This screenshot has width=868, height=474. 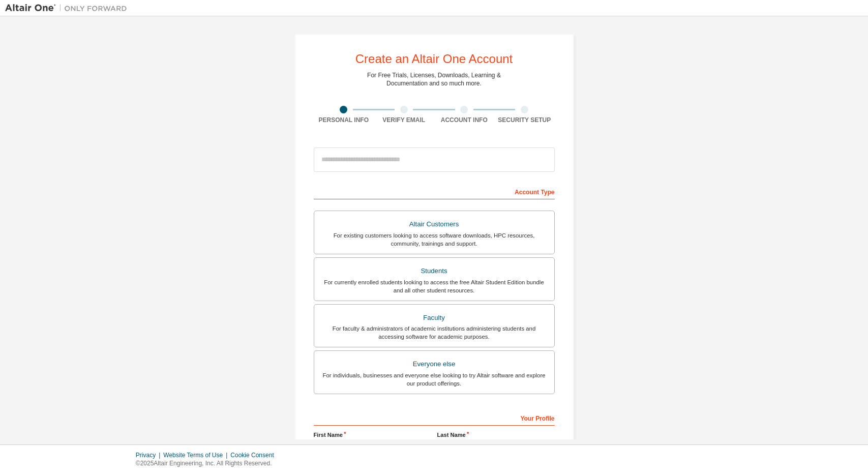 I want to click on p: © 2025 Altair Engineering, Inc. All Rights Reserved., so click(x=208, y=464).